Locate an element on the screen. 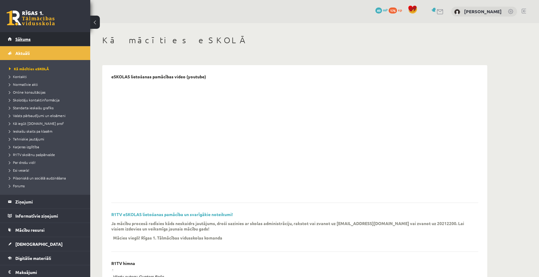 This screenshot has height=277, width=539. span: Standarta ieskaišu grafiks is located at coordinates (31, 108).